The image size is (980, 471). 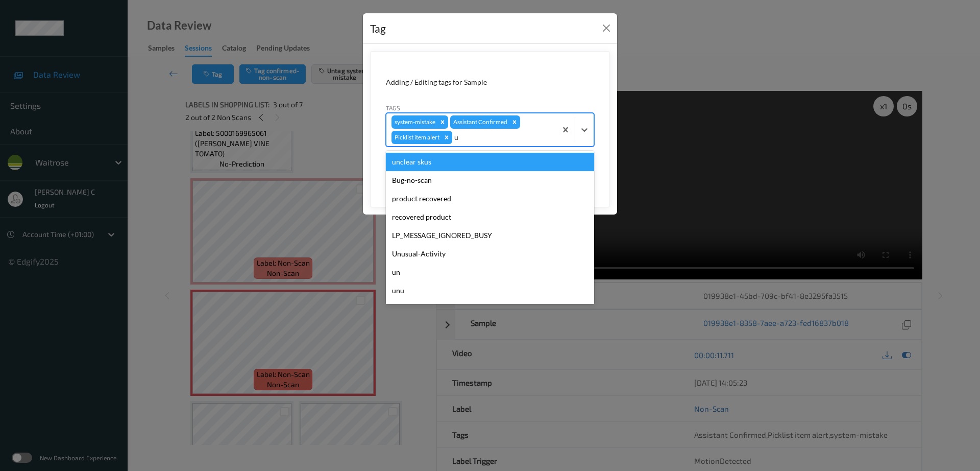 I want to click on div: Unusual-Activity, so click(x=490, y=254).